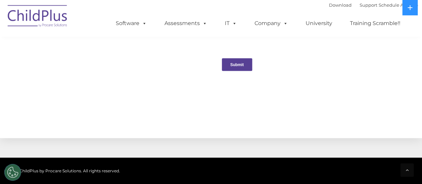 The height and width of the screenshot is (184, 422). I want to click on a: Download, so click(340, 5).